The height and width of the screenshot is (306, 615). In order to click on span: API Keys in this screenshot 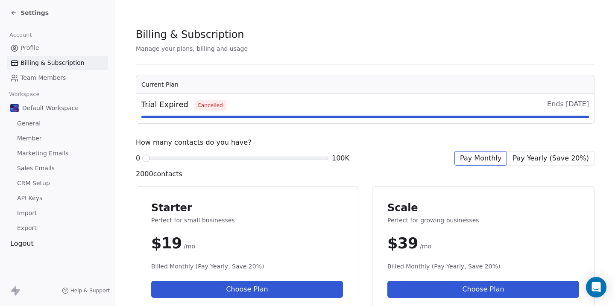, I will do `click(29, 198)`.